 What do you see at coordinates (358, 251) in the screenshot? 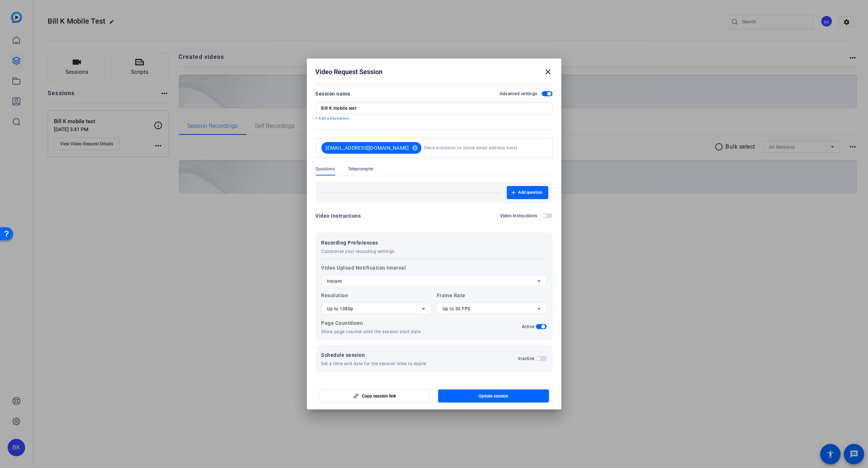
I see `span: Customize your recording settings` at bounding box center [358, 251].